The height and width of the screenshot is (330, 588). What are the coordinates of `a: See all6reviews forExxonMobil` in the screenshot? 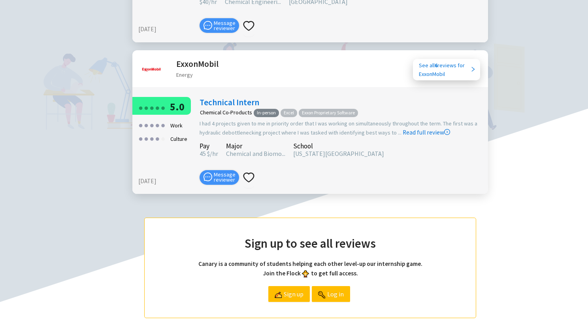 It's located at (447, 70).